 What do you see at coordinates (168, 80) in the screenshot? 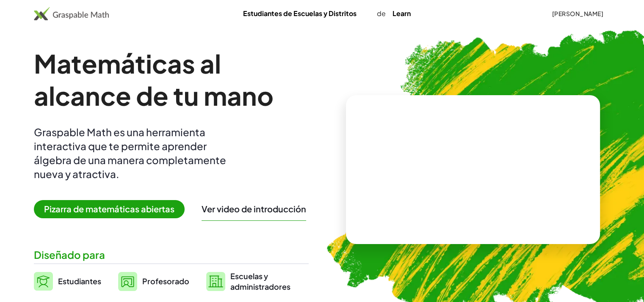
I see `h1: Matemáticas al alcance de tu mano` at bounding box center [168, 80].